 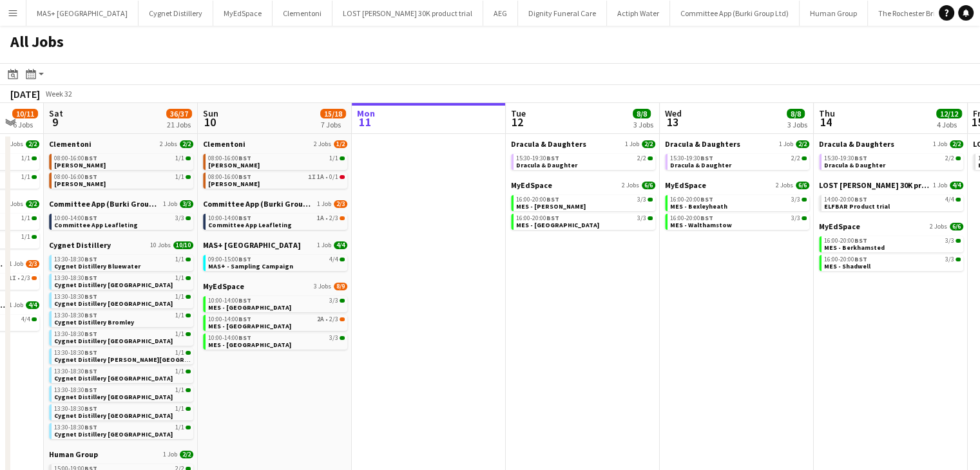 What do you see at coordinates (59, 93) in the screenshot?
I see `span: Week 32` at bounding box center [59, 93].